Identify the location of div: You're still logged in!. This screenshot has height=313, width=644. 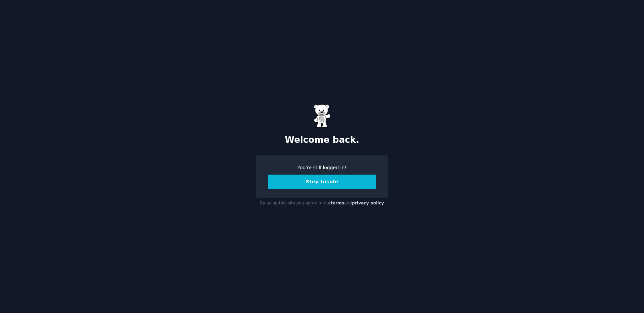
(322, 167).